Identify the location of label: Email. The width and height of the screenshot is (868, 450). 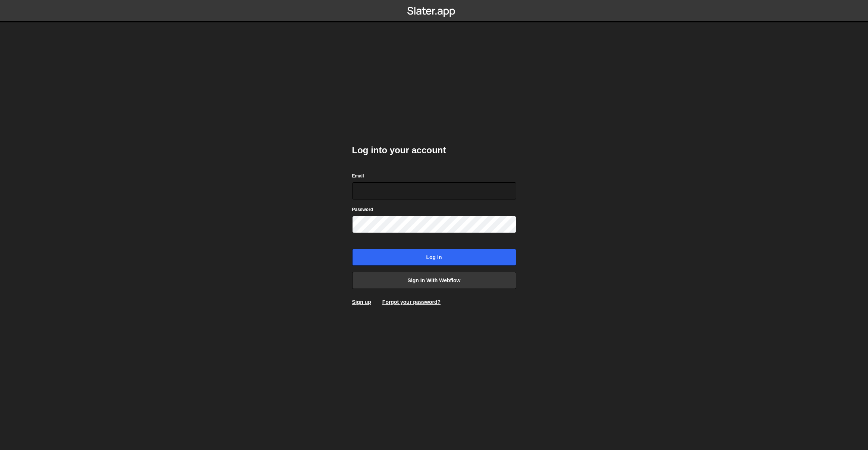
(358, 176).